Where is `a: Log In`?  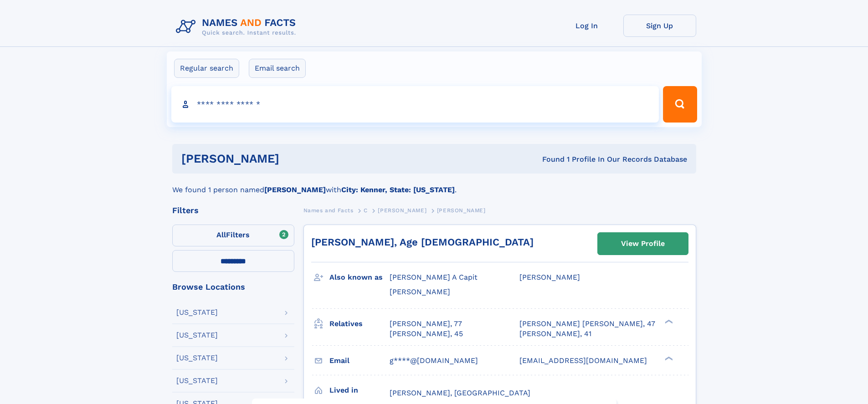 a: Log In is located at coordinates (587, 26).